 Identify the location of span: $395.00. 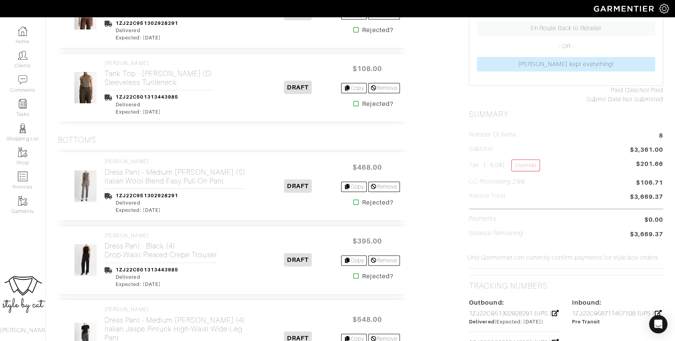
(367, 241).